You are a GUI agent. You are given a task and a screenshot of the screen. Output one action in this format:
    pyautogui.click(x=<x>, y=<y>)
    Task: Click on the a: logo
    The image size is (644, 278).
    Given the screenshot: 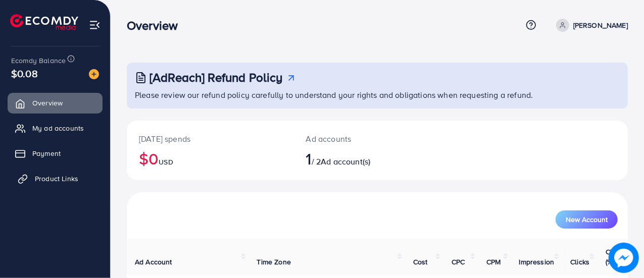 What is the action you would take?
    pyautogui.click(x=44, y=22)
    